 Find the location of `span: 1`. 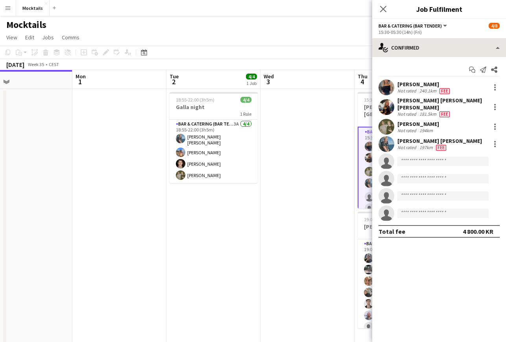

span: 1 is located at coordinates (80, 81).